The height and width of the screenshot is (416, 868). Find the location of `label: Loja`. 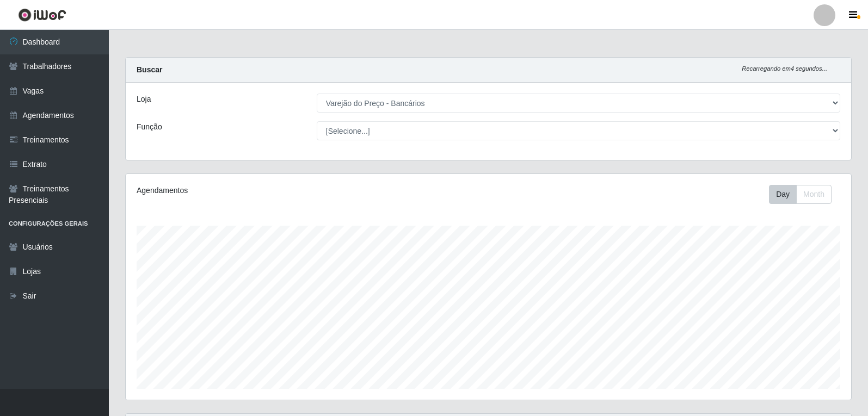

label: Loja is located at coordinates (144, 99).